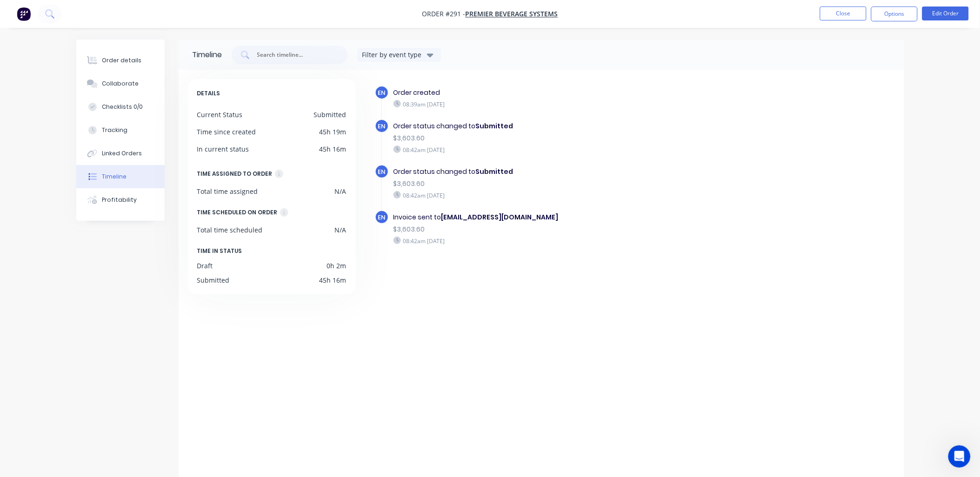 Image resolution: width=980 pixels, height=477 pixels. I want to click on div: Checklists 0/0, so click(122, 107).